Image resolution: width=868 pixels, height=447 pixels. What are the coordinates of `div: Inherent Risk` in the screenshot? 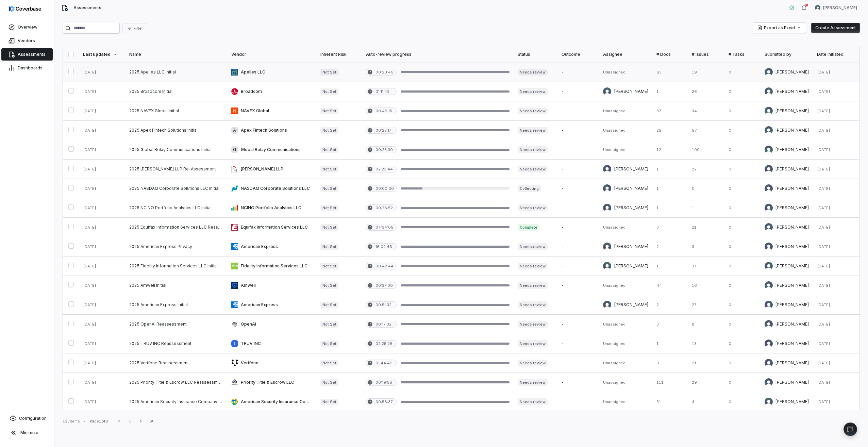 It's located at (339, 54).